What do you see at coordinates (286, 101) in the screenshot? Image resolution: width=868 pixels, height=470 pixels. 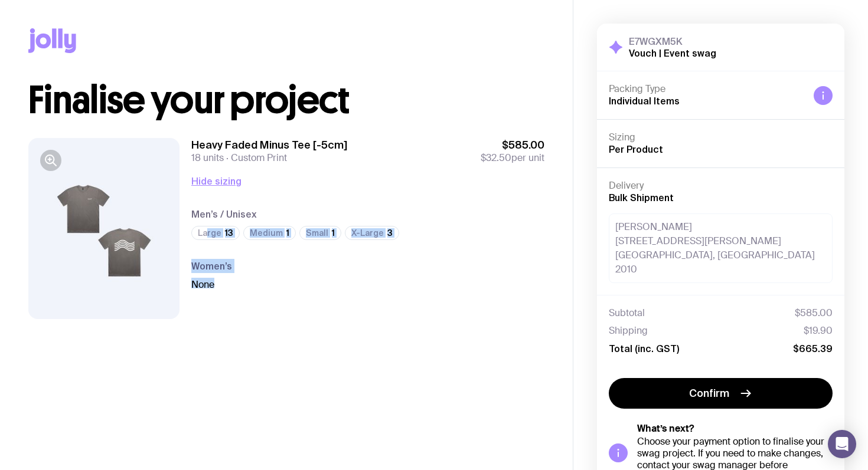 I see `h1: Finalise your project` at bounding box center [286, 101].